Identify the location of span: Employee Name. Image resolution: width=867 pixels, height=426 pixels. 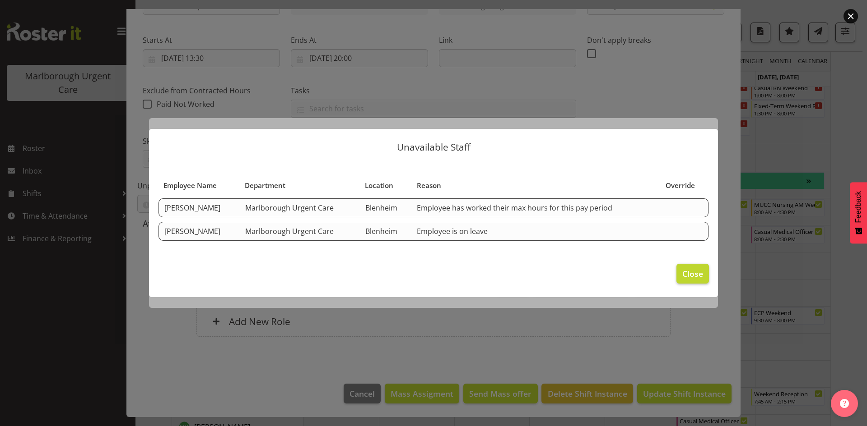
(190, 185).